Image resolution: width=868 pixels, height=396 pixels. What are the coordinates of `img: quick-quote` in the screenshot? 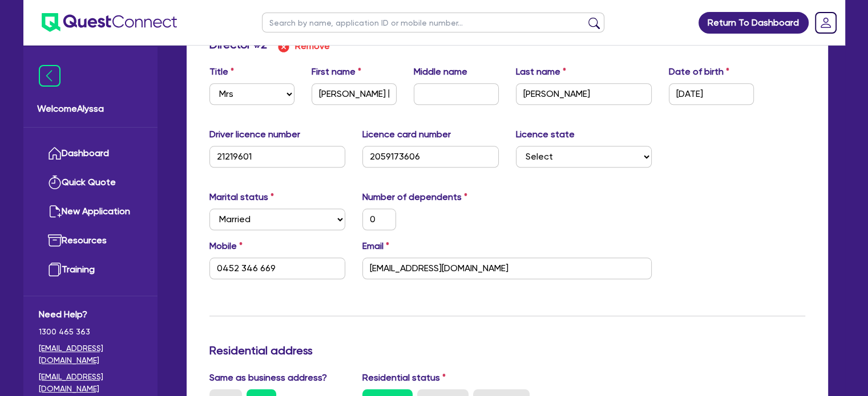 It's located at (55, 183).